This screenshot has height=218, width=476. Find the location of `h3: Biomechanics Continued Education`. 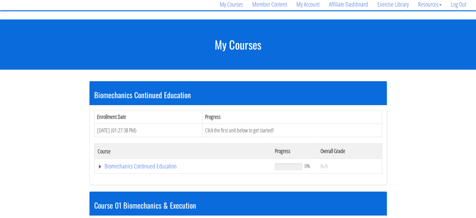

h3: Biomechanics Continued Education is located at coordinates (238, 95).